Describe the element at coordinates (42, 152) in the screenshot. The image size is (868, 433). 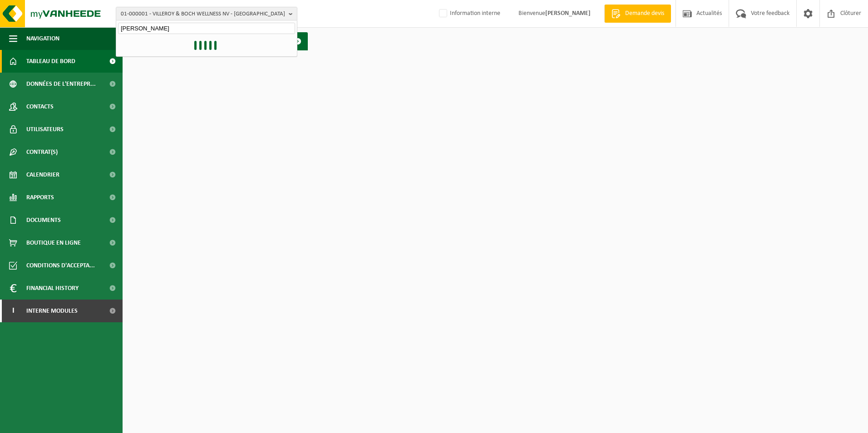
I see `span: Contrat(s)` at that location.